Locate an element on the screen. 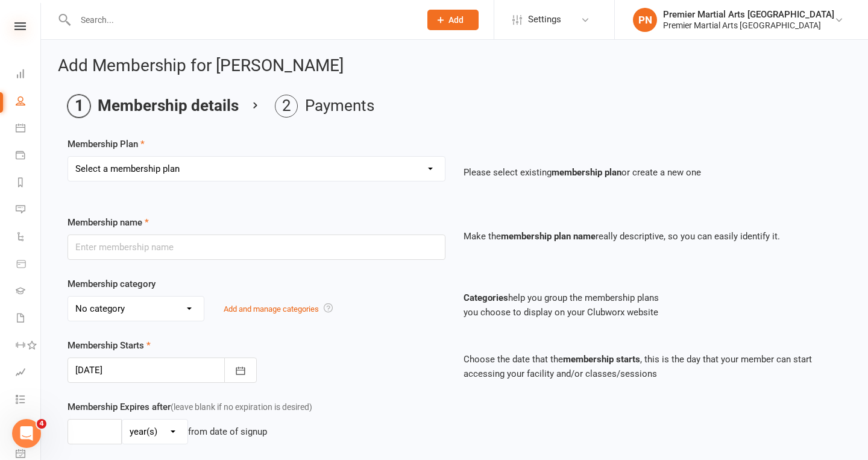 The image size is (868, 460). li: Membership details is located at coordinates (153, 106).